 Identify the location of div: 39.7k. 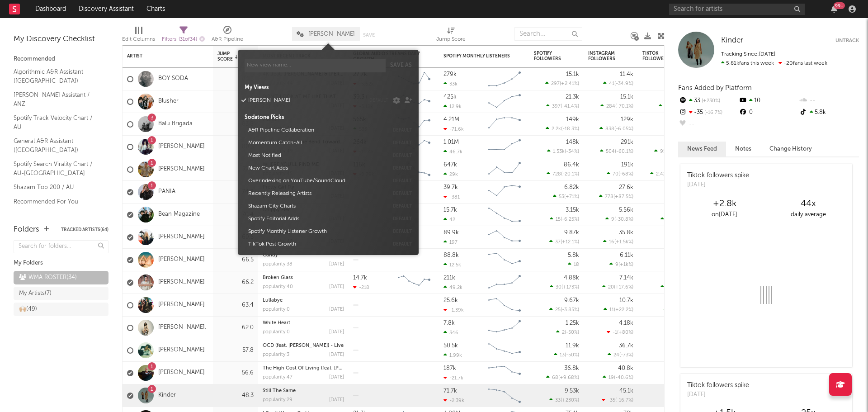
(451, 187).